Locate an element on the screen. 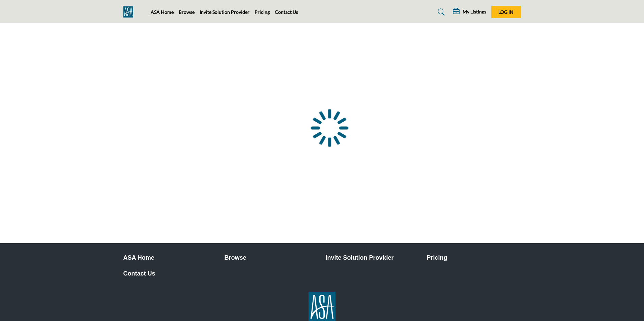 The image size is (644, 321). span: Log In is located at coordinates (506, 12).